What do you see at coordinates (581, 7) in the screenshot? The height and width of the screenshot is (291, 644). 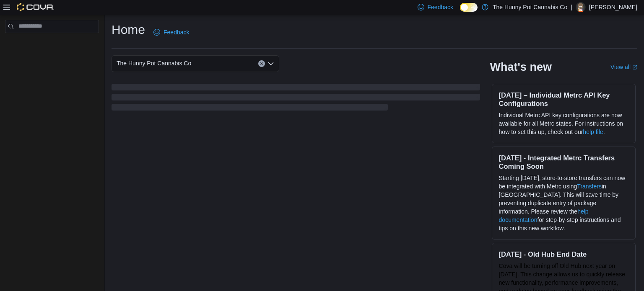 I see `div: Abu Dauda` at bounding box center [581, 7].